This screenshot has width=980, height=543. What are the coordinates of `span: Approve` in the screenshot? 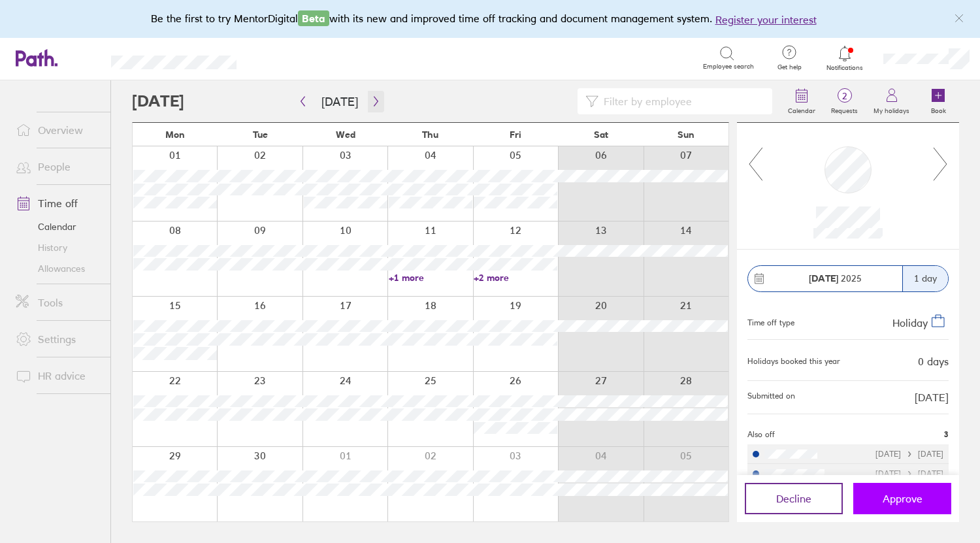 It's located at (903, 498).